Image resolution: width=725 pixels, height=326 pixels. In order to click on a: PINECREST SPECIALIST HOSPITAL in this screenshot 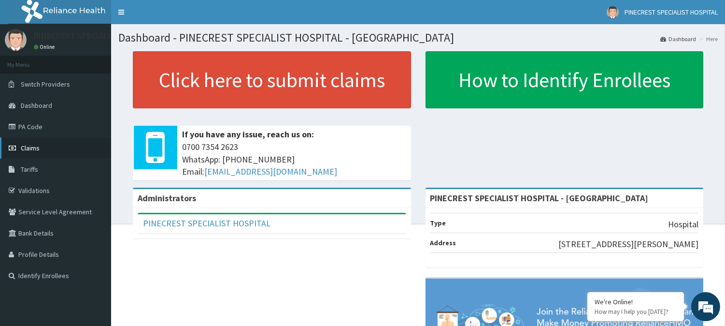, I will do `click(207, 223)`.